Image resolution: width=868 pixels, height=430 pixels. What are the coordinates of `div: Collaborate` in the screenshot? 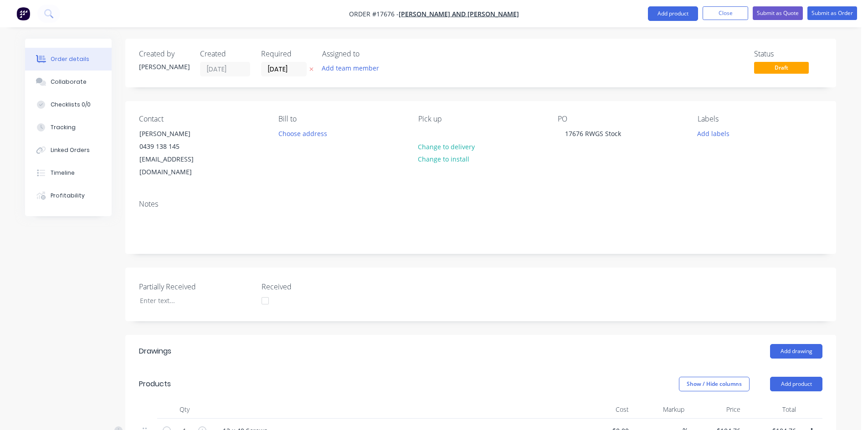 It's located at (68, 82).